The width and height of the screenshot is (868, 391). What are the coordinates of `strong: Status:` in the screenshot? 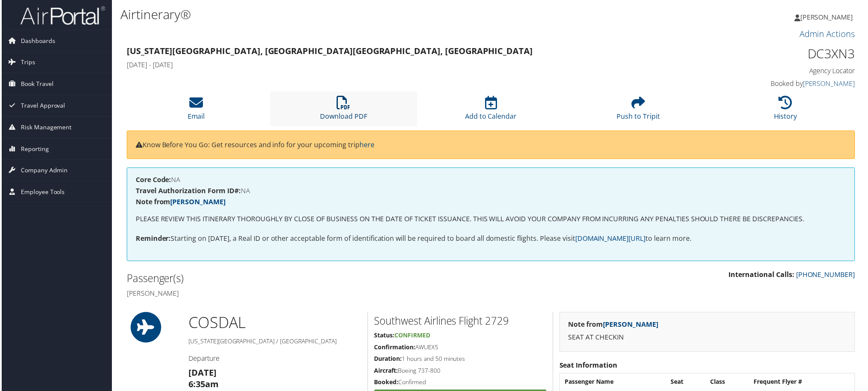 It's located at (384, 336).